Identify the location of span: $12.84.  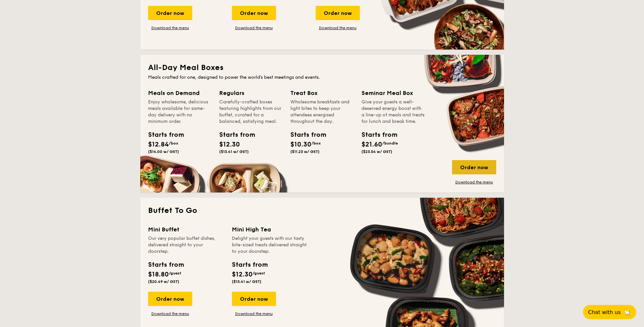
(158, 145).